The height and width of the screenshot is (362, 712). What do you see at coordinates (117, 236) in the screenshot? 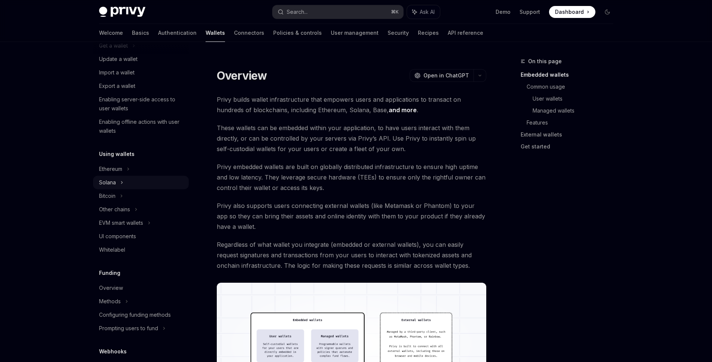
I see `div: UI components` at bounding box center [117, 236].